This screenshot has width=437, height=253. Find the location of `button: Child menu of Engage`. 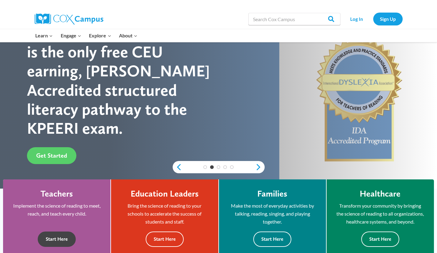

button: Child menu of Engage is located at coordinates (71, 36).